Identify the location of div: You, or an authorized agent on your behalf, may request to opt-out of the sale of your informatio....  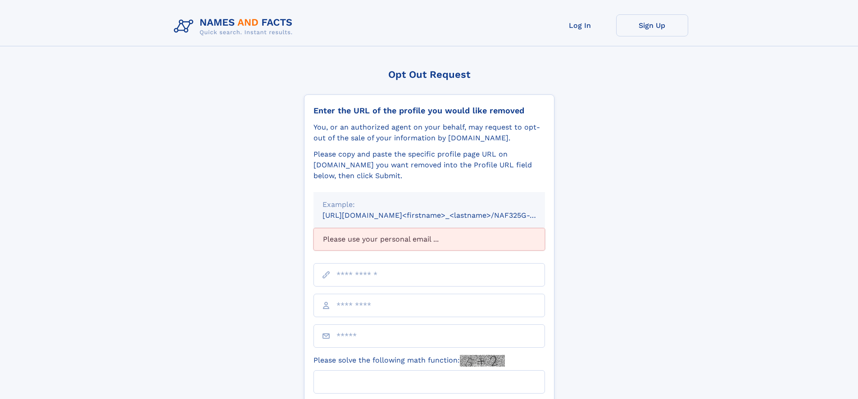
(429, 133).